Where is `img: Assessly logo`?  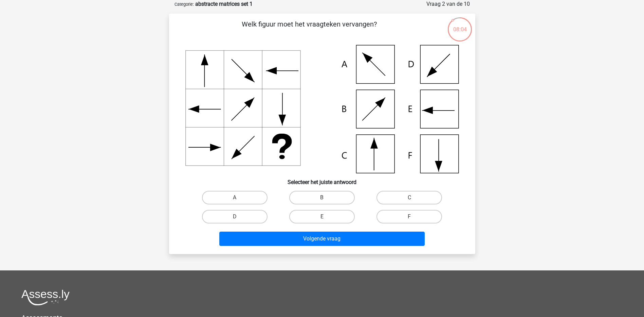
img: Assessly logo is located at coordinates (45, 297).